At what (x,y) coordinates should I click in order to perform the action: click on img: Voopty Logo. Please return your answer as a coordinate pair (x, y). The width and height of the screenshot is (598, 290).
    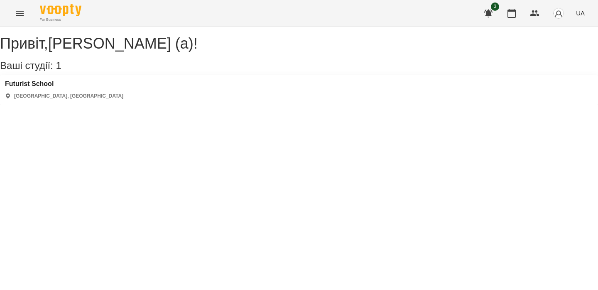
    Looking at the image, I should click on (61, 10).